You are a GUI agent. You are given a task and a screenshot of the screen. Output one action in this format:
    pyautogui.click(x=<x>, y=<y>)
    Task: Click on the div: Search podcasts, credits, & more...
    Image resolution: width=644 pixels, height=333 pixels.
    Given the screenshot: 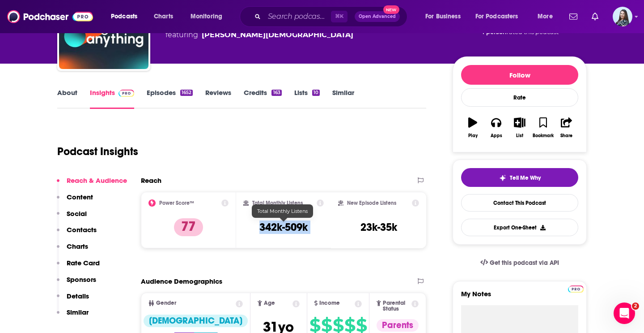 What is the action you would take?
    pyautogui.click(x=332, y=16)
    